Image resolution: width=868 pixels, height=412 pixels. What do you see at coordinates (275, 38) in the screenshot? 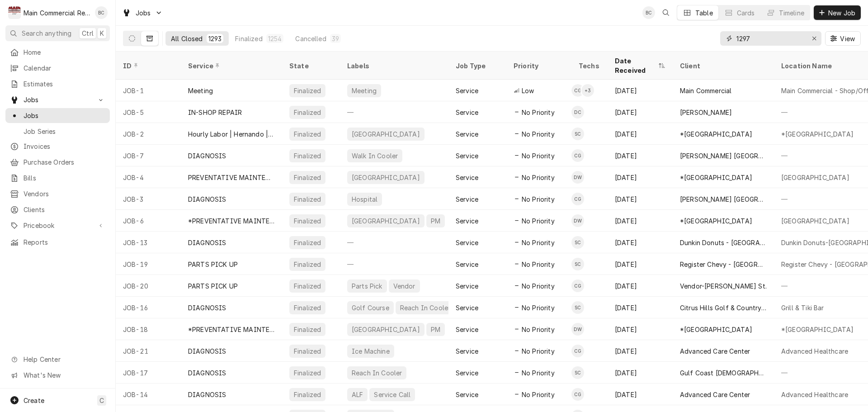
I see `div: 1254` at bounding box center [275, 38].